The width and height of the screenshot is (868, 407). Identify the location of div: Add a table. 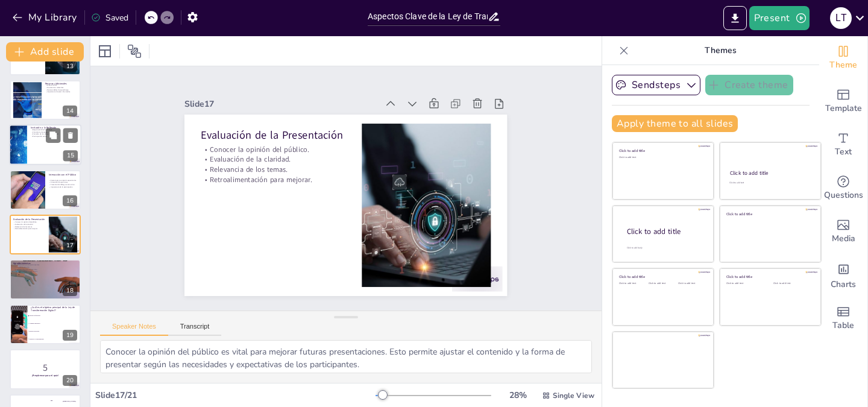
(843, 318).